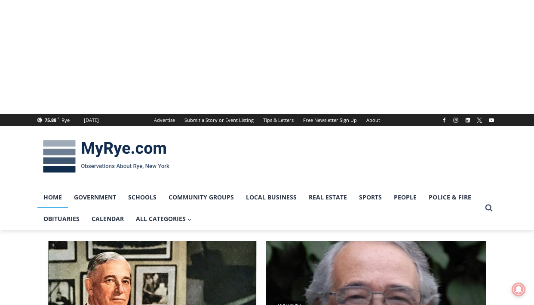  What do you see at coordinates (164, 120) in the screenshot?
I see `a: Advertise` at bounding box center [164, 120].